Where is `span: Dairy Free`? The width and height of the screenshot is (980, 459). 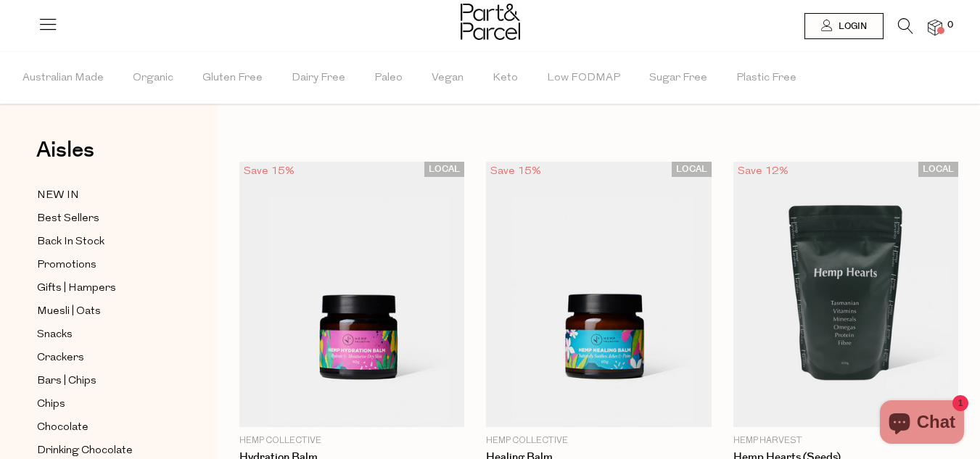
span: Dairy Free is located at coordinates (319, 79).